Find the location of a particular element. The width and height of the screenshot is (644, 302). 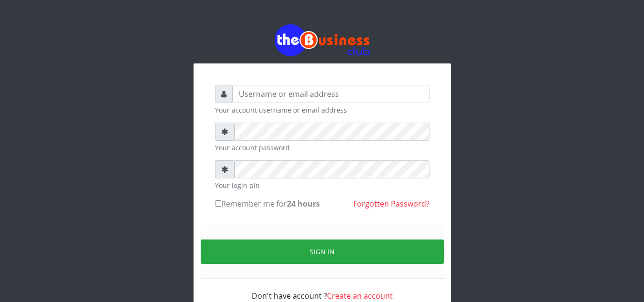

input: Remember me for24 hours is located at coordinates (218, 203).